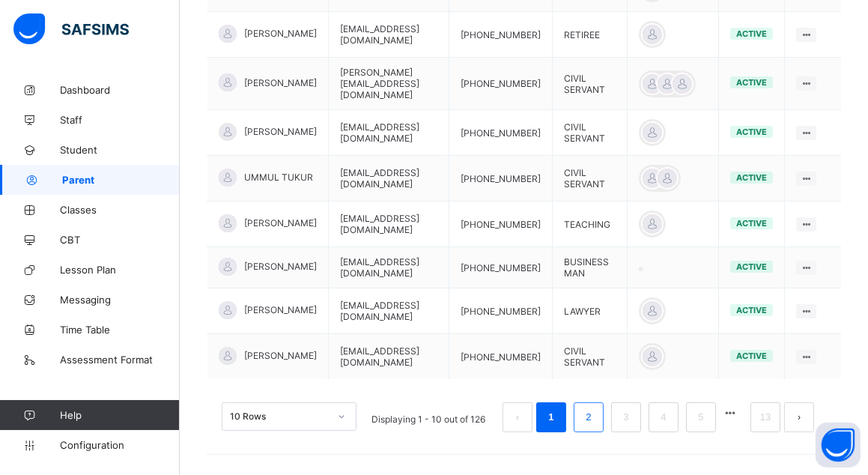 The height and width of the screenshot is (475, 868). I want to click on li: 4, so click(663, 417).